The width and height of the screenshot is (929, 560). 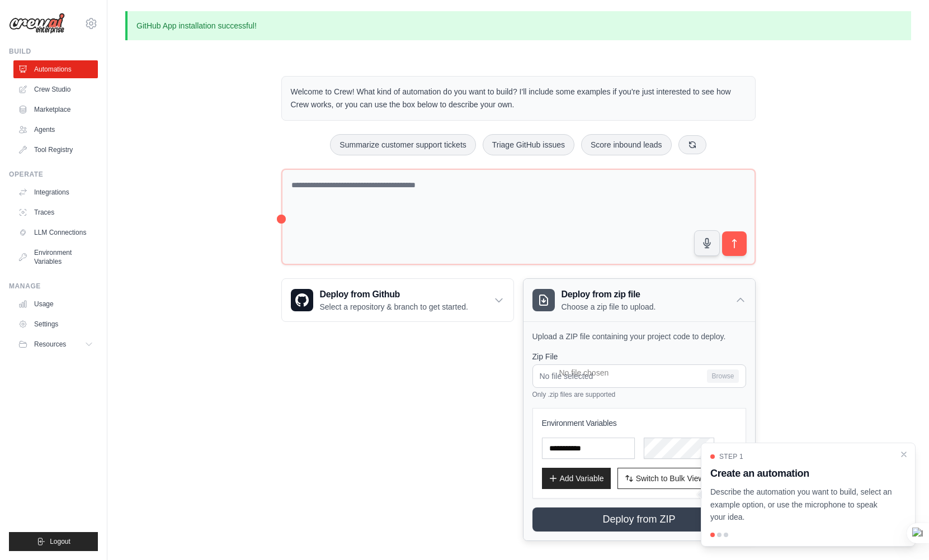 What do you see at coordinates (903, 454) in the screenshot?
I see `button: Close walkthrough` at bounding box center [903, 454].